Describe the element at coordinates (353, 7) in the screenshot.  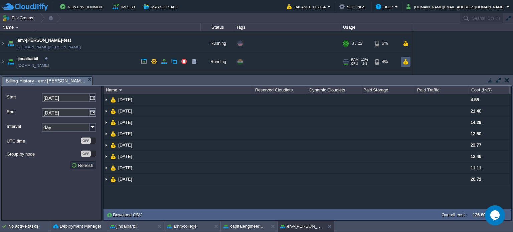
I see `button: Settings` at that location.